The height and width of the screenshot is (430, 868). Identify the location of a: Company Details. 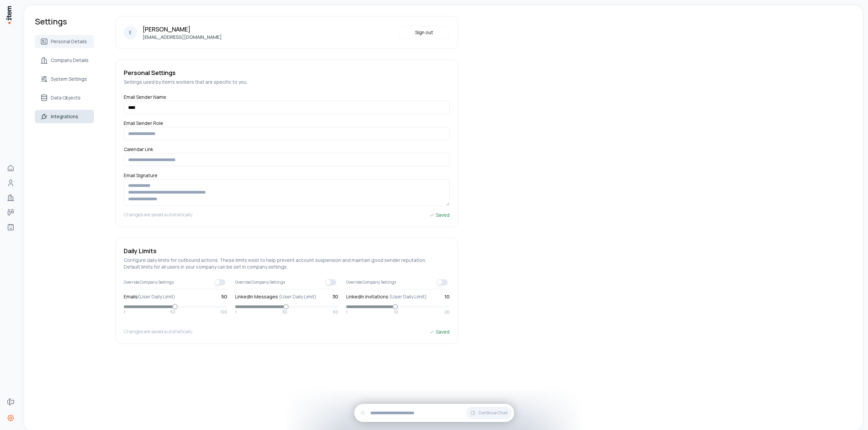
(64, 60).